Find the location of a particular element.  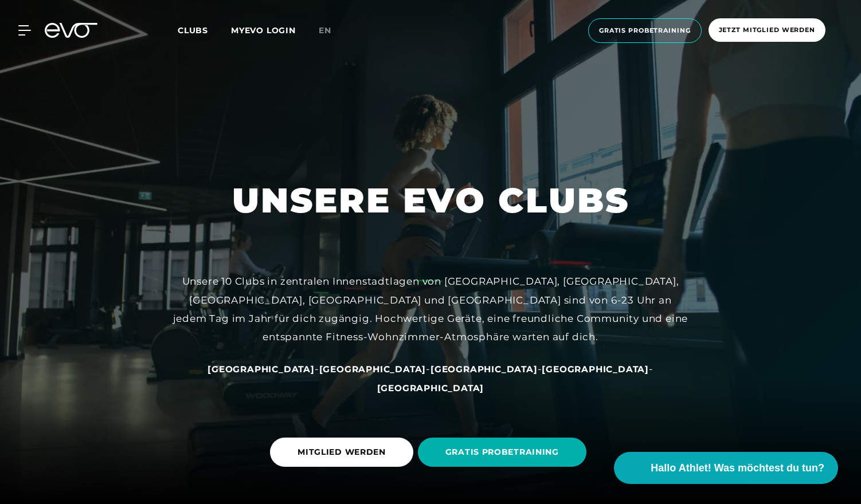

a: MITGLIED WERDEN is located at coordinates (344, 452).